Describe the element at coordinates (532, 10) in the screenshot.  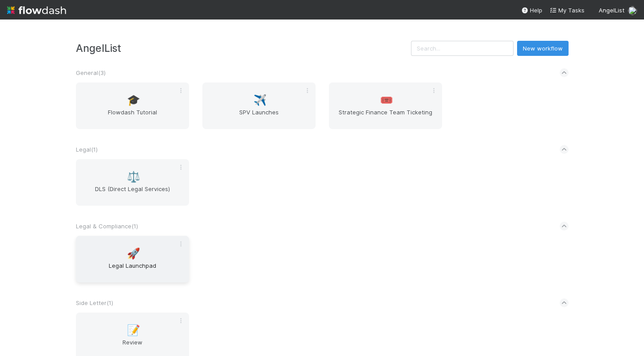
I see `div: Help` at that location.